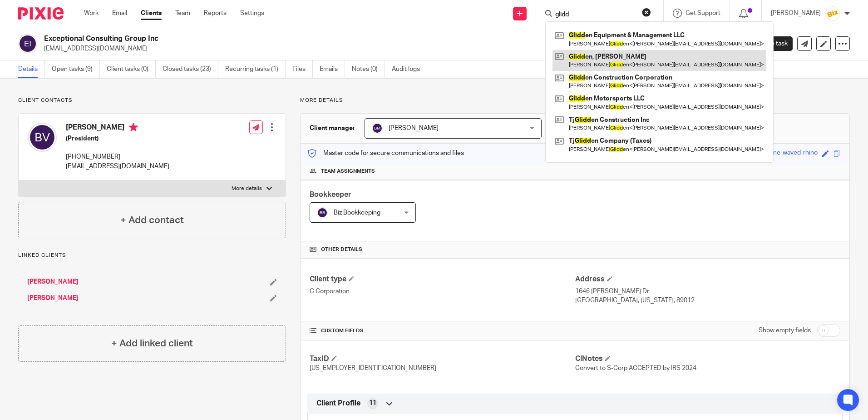  Describe the element at coordinates (348, 171) in the screenshot. I see `span: Team assignments` at that location.